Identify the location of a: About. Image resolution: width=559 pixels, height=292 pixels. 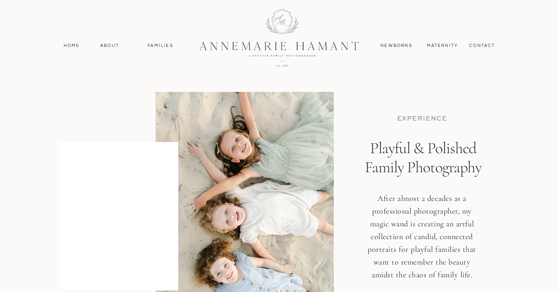
(110, 46).